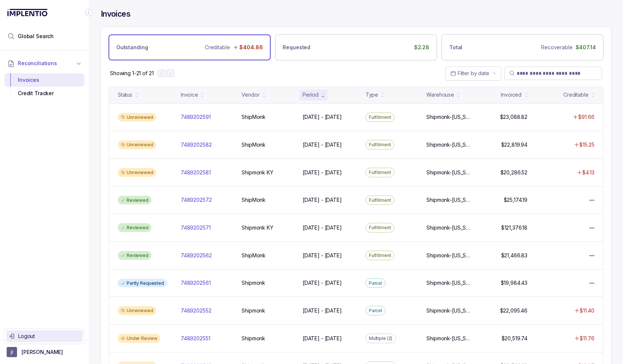 Image resolution: width=623 pixels, height=364 pixels. I want to click on div: Remaining page entries, so click(132, 73).